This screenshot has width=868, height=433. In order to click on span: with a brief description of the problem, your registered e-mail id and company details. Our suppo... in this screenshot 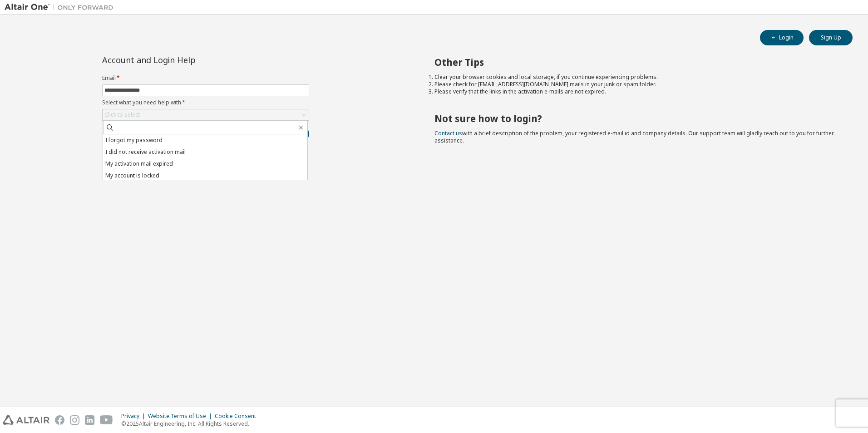, I will do `click(634, 137)`.